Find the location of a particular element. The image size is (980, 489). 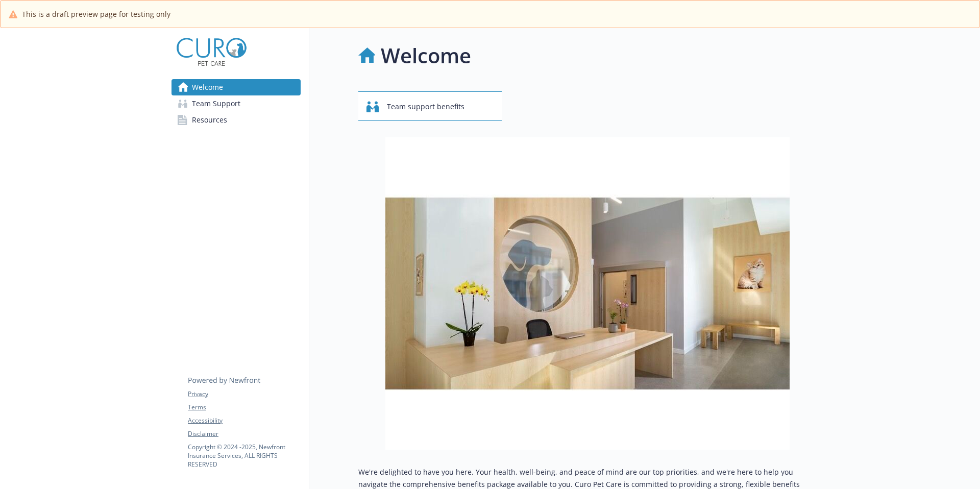

a: Disclaimer is located at coordinates (244, 434).